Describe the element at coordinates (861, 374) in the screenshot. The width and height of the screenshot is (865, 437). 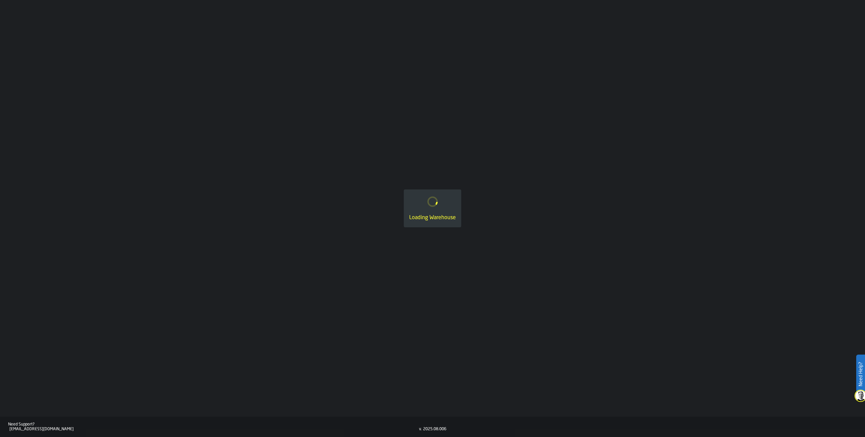
I see `label: Need Help?` at that location.